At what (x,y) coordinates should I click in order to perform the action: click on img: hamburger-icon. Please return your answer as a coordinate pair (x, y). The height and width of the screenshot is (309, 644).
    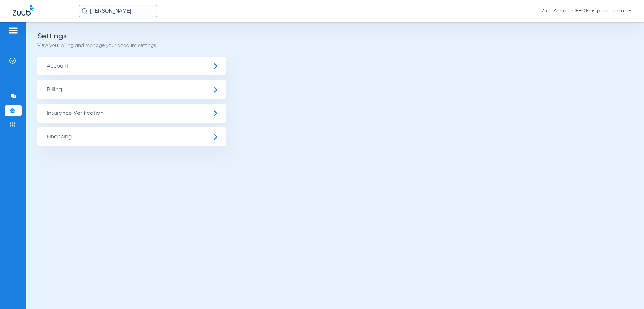
    Looking at the image, I should click on (13, 31).